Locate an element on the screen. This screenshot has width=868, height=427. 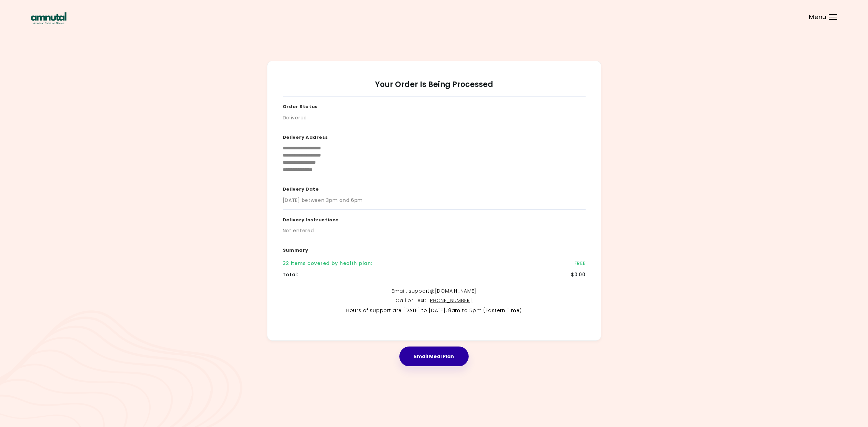
span: Menu is located at coordinates (817, 17).